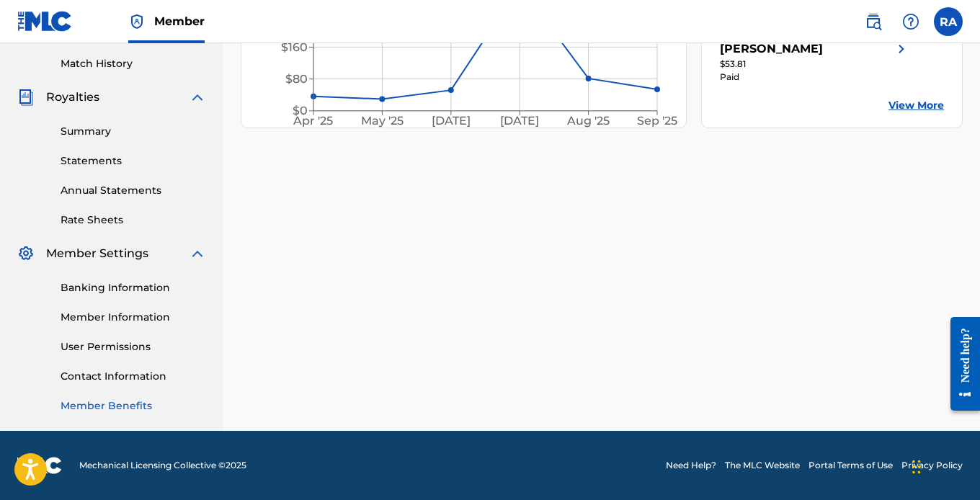 The height and width of the screenshot is (500, 980). Describe the element at coordinates (133, 317) in the screenshot. I see `a: Member Information` at that location.